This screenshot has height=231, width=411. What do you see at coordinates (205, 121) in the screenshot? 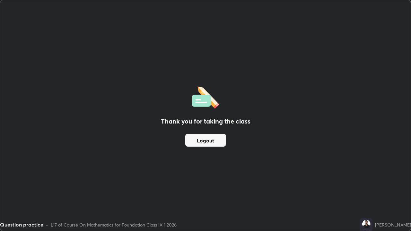
I see `h2: Thank you for taking the class` at bounding box center [205, 121].